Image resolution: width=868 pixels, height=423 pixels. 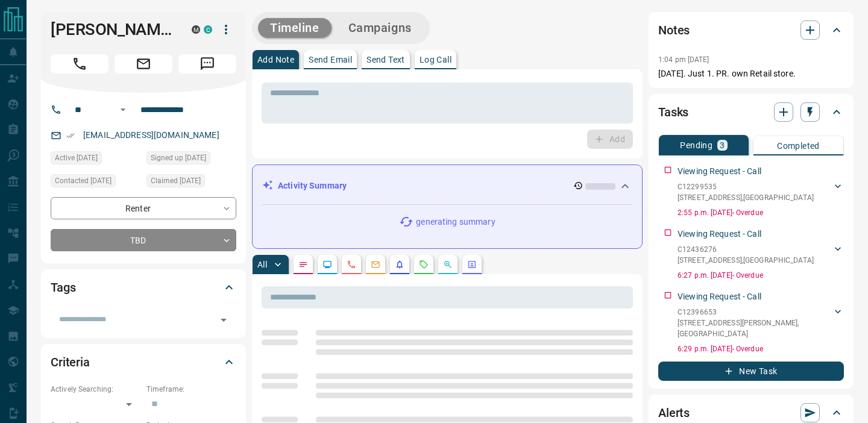 What do you see at coordinates (472, 264) in the screenshot?
I see `svg: Agent Actions` at bounding box center [472, 264].